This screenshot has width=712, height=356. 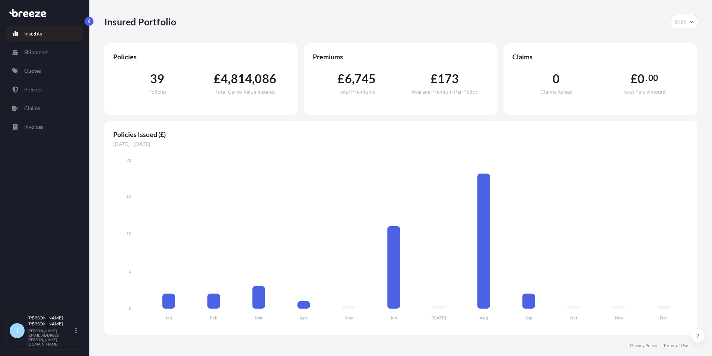 I want to click on tspan: Oct, so click(x=574, y=317).